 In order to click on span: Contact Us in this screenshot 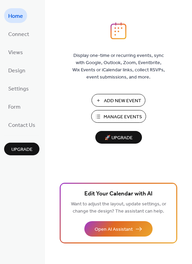, I will do `click(22, 125)`.